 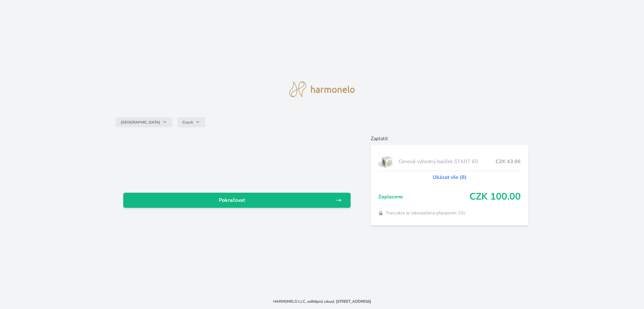 What do you see at coordinates (426, 213) in the screenshot?
I see `span: Transakce je zabezpečena připojením SSL` at bounding box center [426, 213].